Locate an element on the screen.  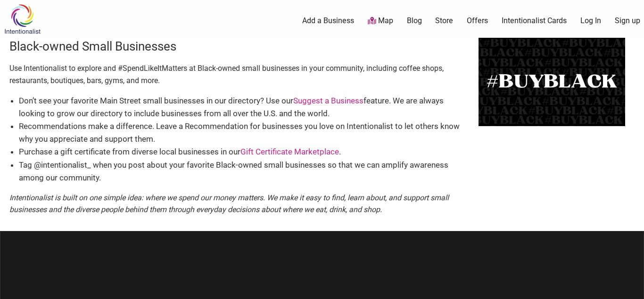
a: Offers is located at coordinates (477, 21).